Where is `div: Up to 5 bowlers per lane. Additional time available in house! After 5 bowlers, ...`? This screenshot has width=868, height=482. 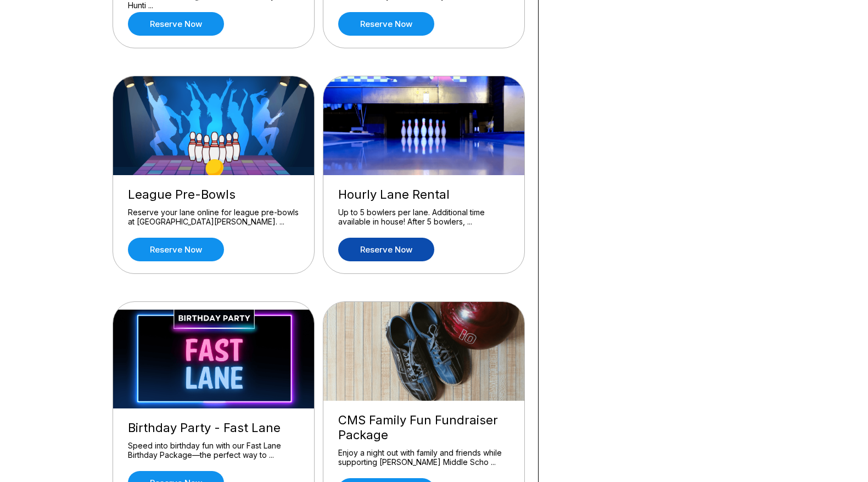
div: Up to 5 bowlers per lane. Additional time available in house! After 5 bowlers, ... is located at coordinates (424, 217).